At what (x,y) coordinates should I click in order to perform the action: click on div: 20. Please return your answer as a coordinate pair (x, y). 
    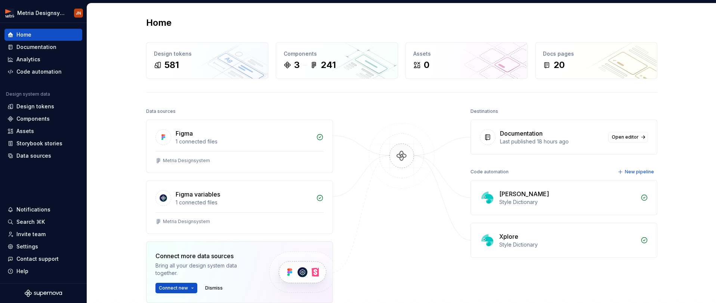
    Looking at the image, I should click on (559, 65).